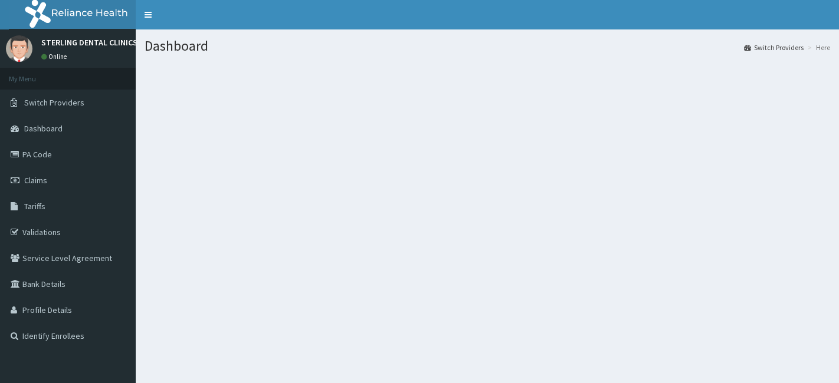  Describe the element at coordinates (817, 47) in the screenshot. I see `li: Here` at that location.